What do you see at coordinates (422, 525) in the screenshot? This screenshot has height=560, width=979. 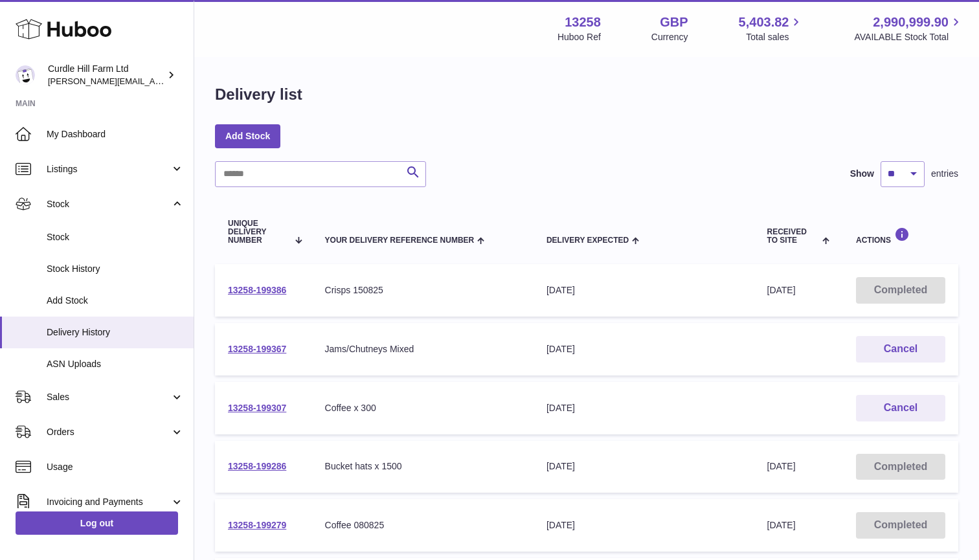 I see `div: Coffee 080825` at bounding box center [422, 525].